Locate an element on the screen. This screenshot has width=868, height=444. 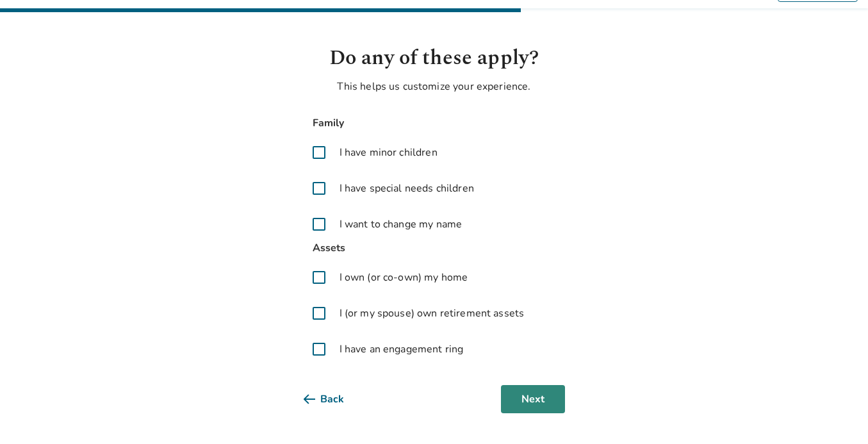
p: This helps us customize your experience. is located at coordinates (435, 87).